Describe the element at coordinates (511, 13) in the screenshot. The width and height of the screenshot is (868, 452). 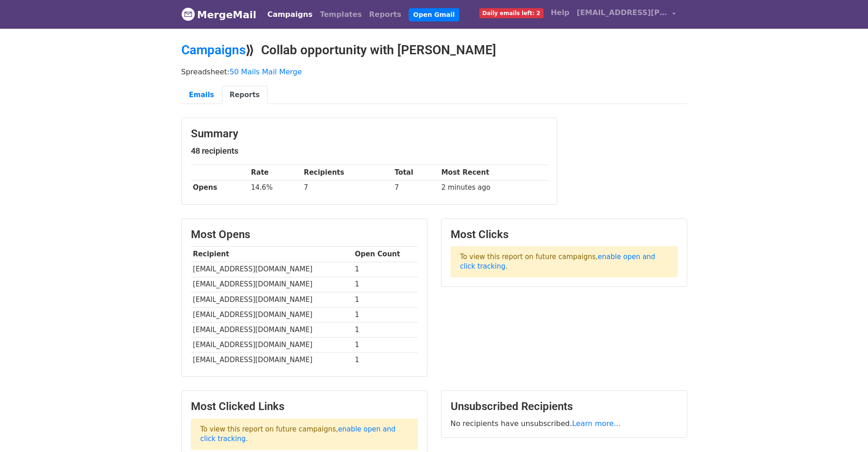
I see `span: Daily emails left: 2` at that location.